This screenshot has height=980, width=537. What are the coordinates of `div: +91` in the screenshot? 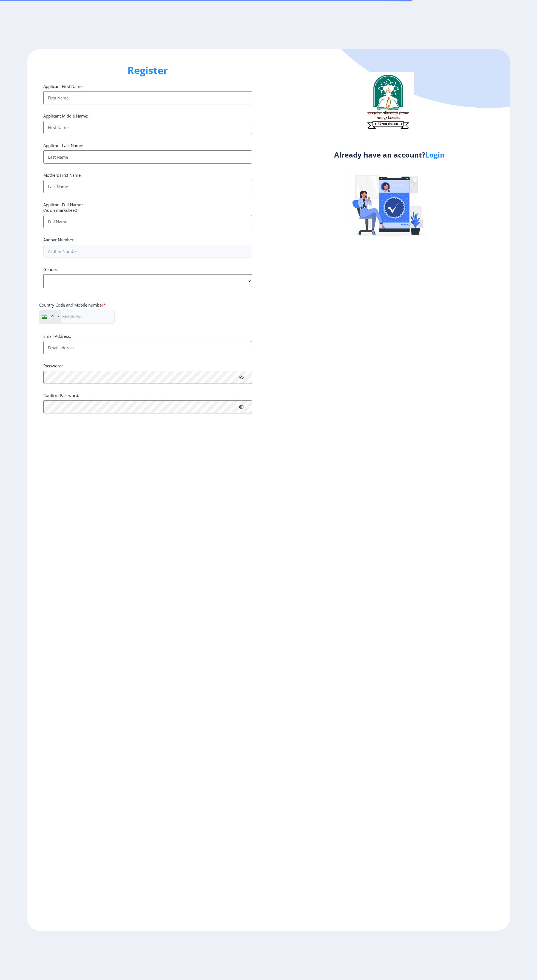 It's located at (53, 317).